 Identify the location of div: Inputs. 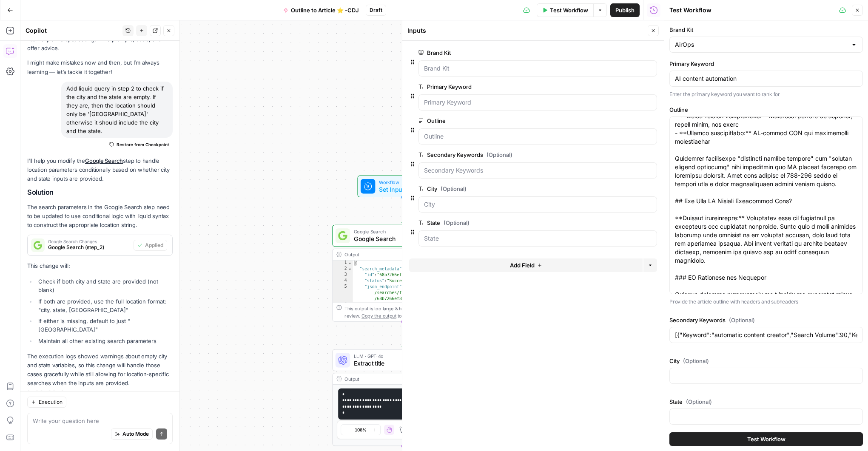
(526, 31).